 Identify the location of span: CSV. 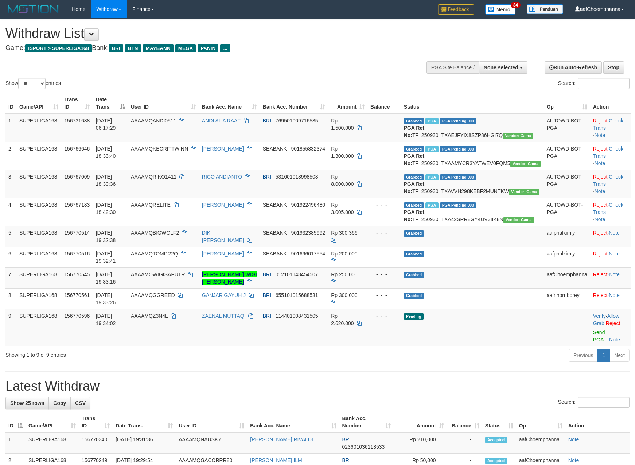
(80, 403).